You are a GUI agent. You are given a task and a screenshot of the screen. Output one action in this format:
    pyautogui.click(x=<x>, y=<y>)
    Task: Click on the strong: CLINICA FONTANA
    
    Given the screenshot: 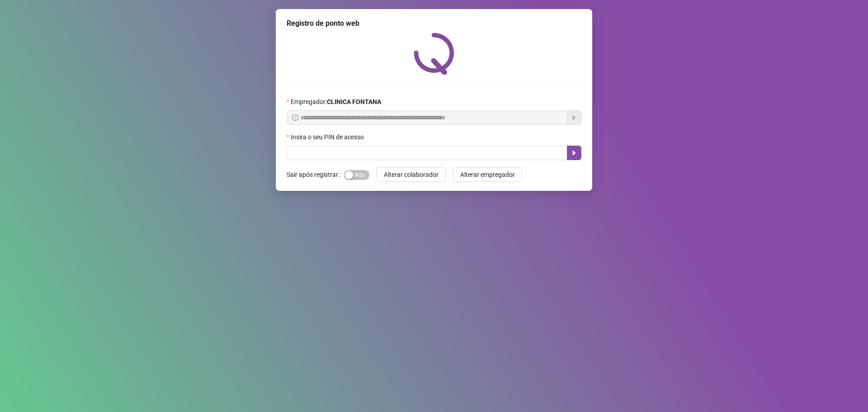 What is the action you would take?
    pyautogui.click(x=354, y=101)
    